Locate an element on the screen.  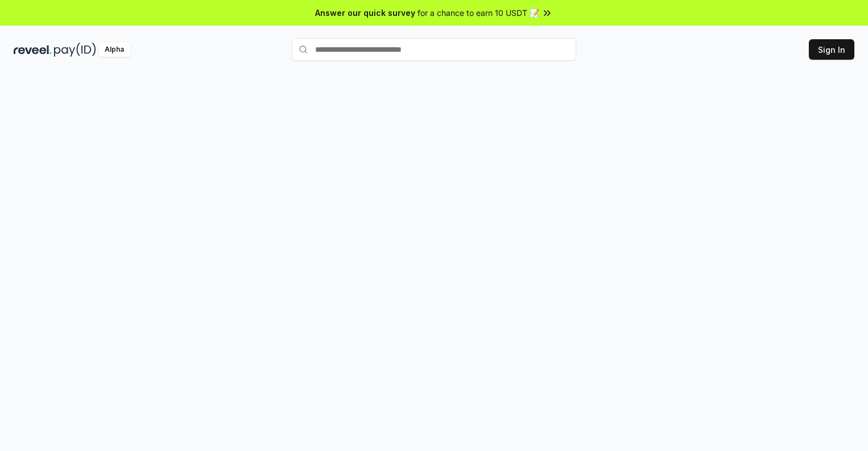
span: Answer our quick survey is located at coordinates (365, 12).